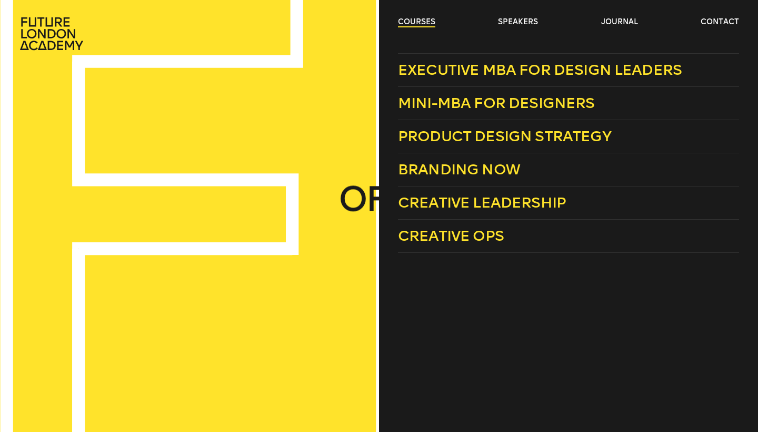  Describe the element at coordinates (540, 70) in the screenshot. I see `span: Executive MBA for Design Leaders` at that location.